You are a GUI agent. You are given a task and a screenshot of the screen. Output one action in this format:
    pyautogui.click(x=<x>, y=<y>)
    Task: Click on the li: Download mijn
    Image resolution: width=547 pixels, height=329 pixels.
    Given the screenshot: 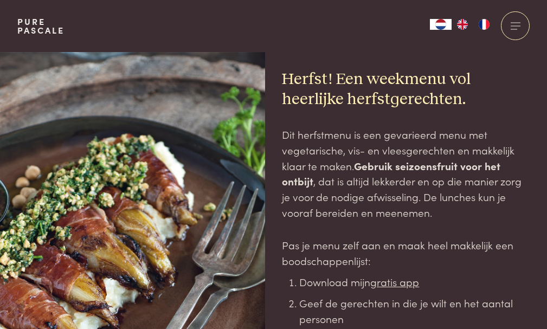 What is the action you would take?
    pyautogui.click(x=414, y=282)
    